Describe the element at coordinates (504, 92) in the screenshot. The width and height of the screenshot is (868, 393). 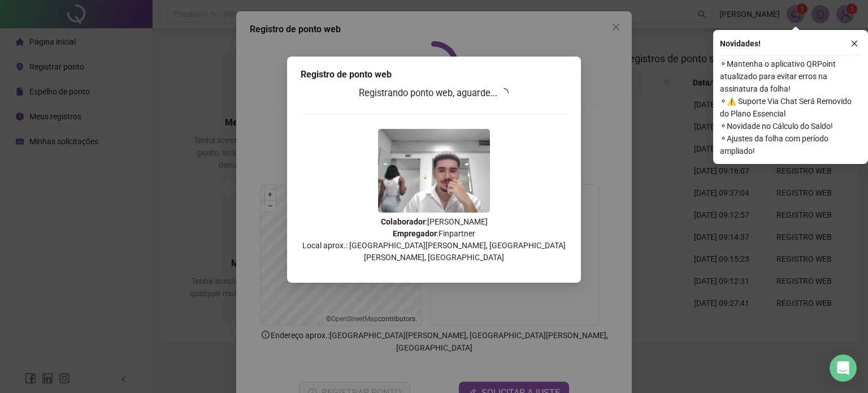
I see `span: loading` at that location.